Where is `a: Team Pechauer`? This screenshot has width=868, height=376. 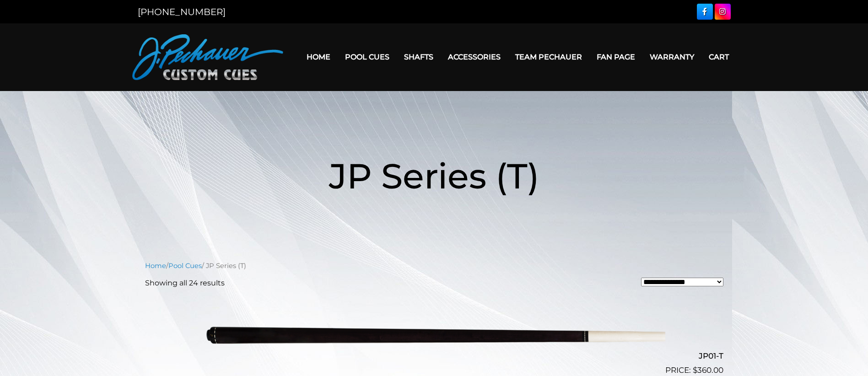 a: Team Pechauer is located at coordinates (549, 56).